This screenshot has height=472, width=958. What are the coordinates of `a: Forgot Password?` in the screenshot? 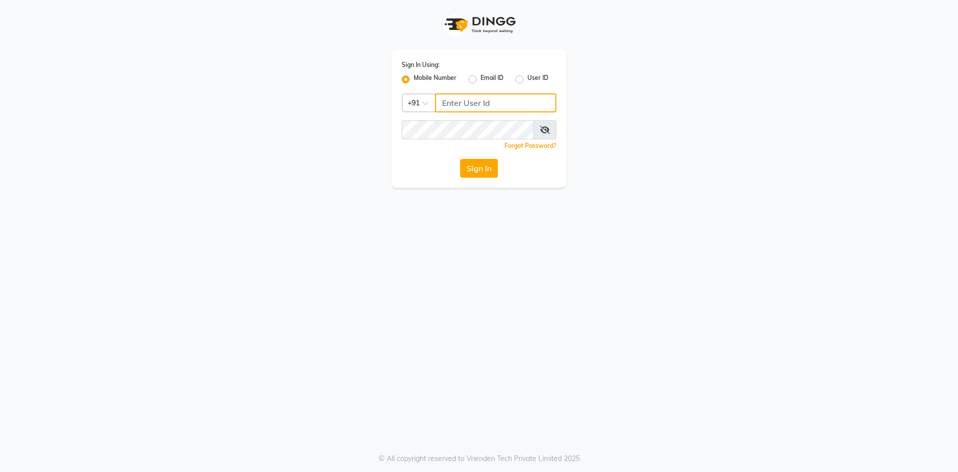 It's located at (531, 145).